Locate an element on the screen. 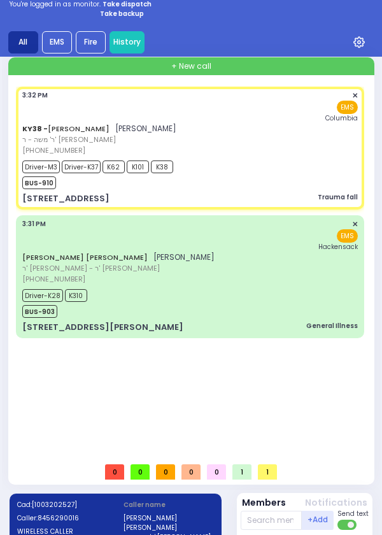 Image resolution: width=382 pixels, height=535 pixels. label: Turn off text is located at coordinates (348, 525).